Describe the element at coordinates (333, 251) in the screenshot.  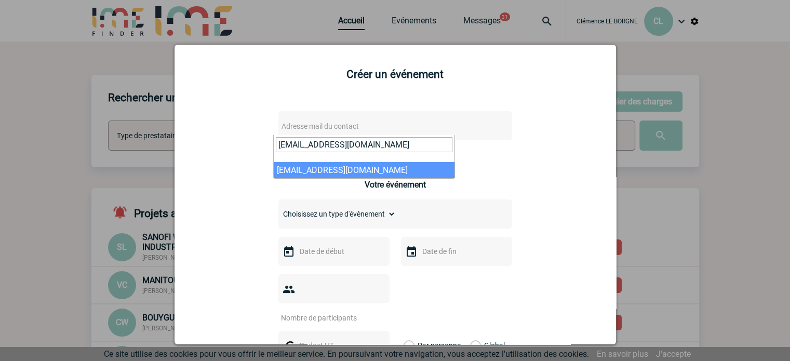
I see `input: Date de début` at that location.